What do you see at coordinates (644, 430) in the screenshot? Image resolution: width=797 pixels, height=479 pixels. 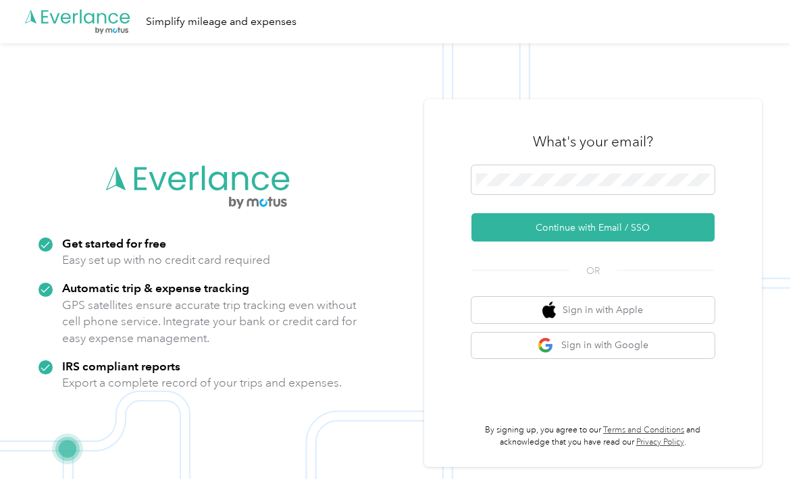 I see `a: Terms and Conditions` at bounding box center [644, 430].